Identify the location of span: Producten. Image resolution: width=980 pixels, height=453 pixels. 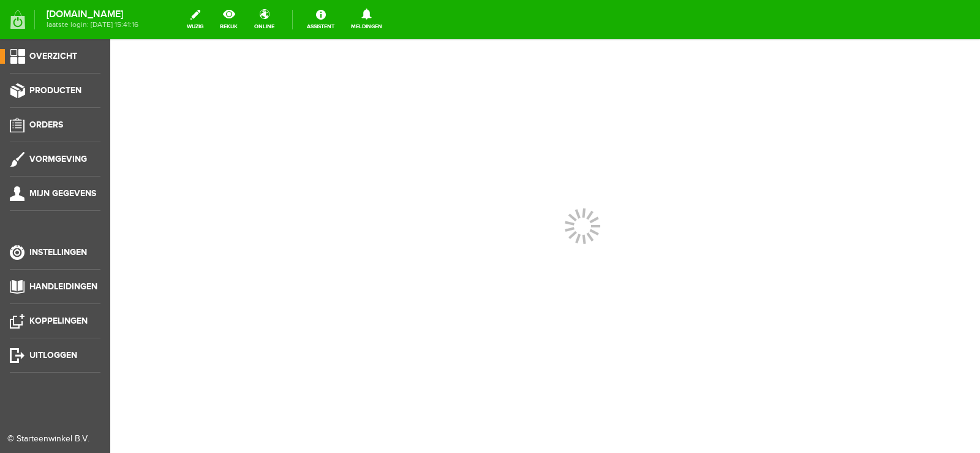
(55, 90).